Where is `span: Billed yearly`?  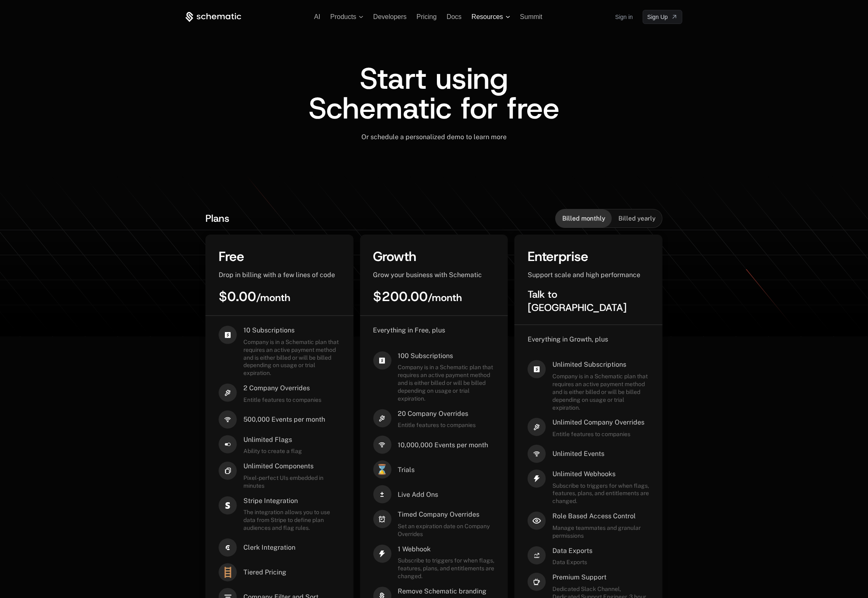 span: Billed yearly is located at coordinates (637, 219).